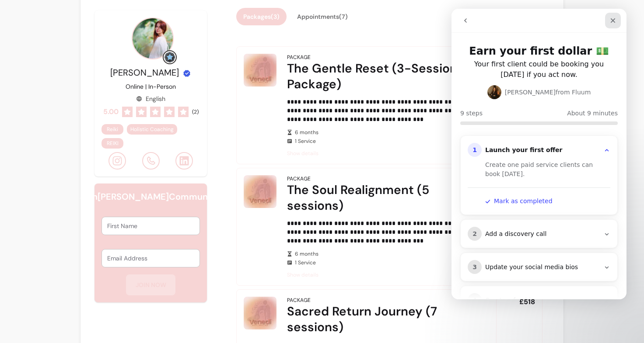 Image resolution: width=644 pixels, height=343 pixels. Describe the element at coordinates (87, 292) in the screenshot. I see `div: 4Create a freebie` at that location.